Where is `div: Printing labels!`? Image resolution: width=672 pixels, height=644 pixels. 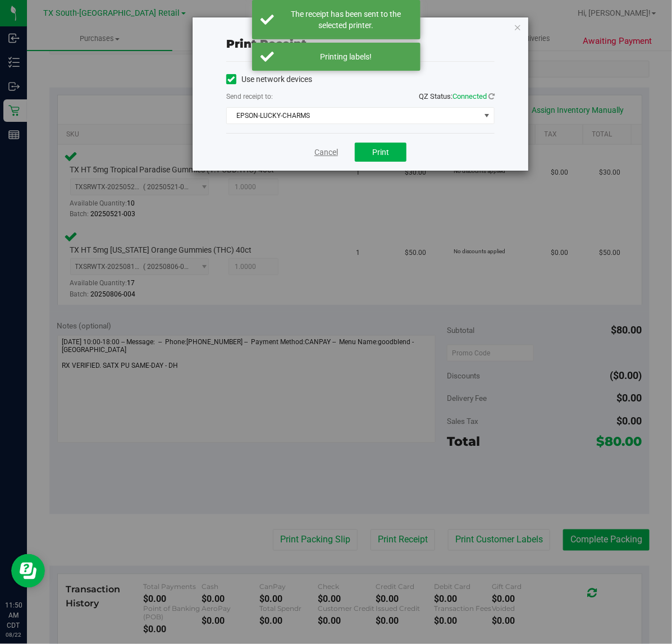
div: Printing labels! is located at coordinates (346, 56).